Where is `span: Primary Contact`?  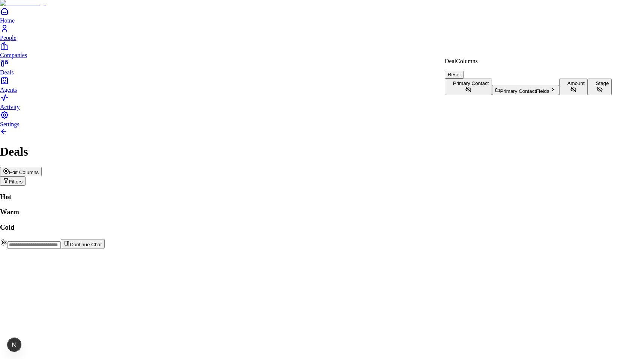
span: Primary Contact is located at coordinates (471, 83).